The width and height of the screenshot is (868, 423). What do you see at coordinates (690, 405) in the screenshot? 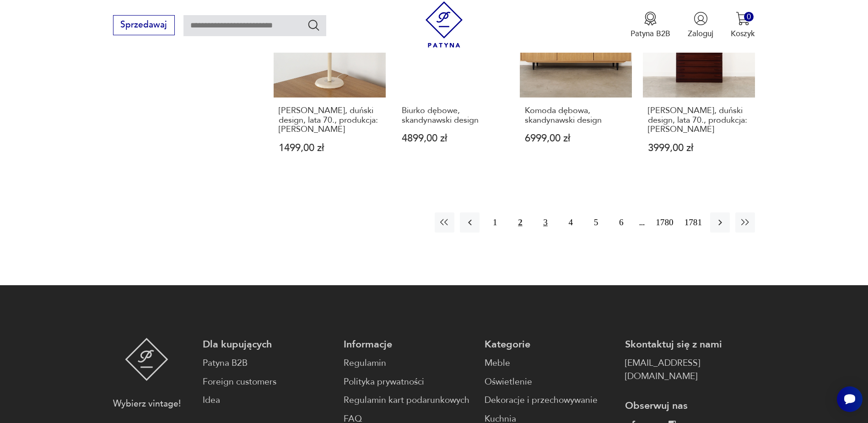
I see `p: Obserwuj nas` at bounding box center [690, 405].